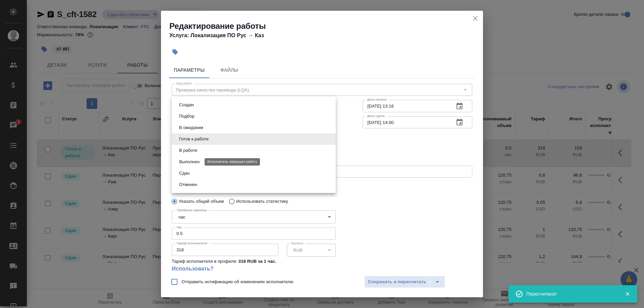  I want to click on button: Создан, so click(187, 105).